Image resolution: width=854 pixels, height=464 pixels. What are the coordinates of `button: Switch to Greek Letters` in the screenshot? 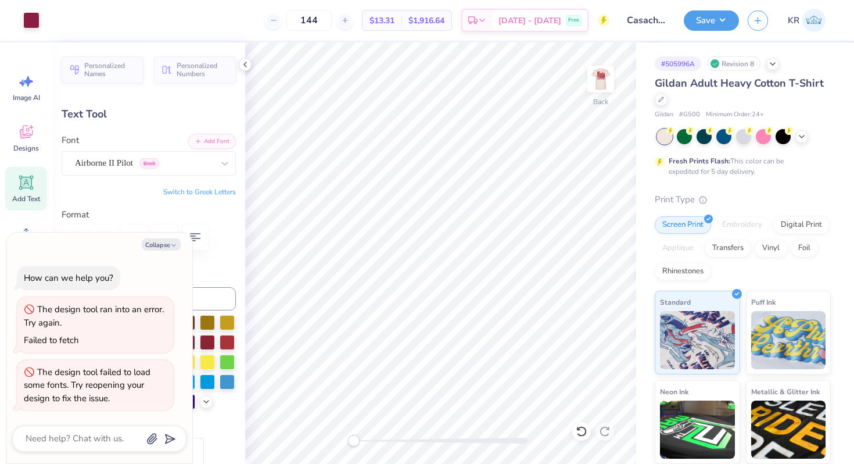 It's located at (199, 192).